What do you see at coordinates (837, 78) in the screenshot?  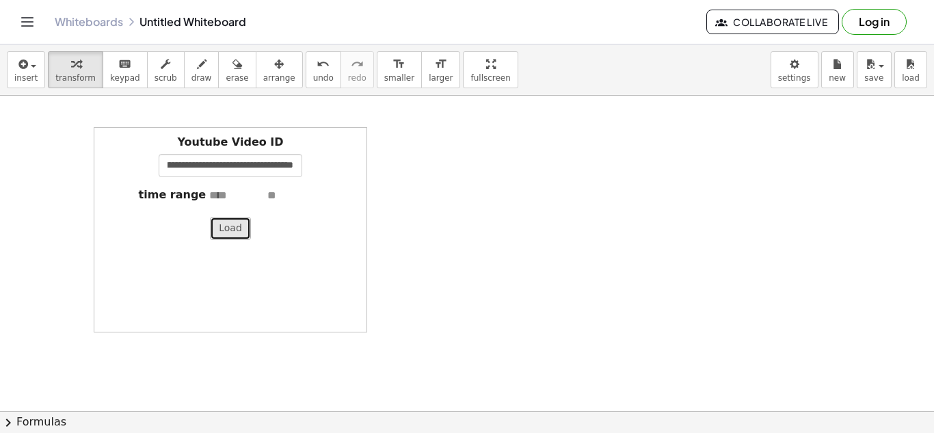 I see `span: new` at bounding box center [837, 78].